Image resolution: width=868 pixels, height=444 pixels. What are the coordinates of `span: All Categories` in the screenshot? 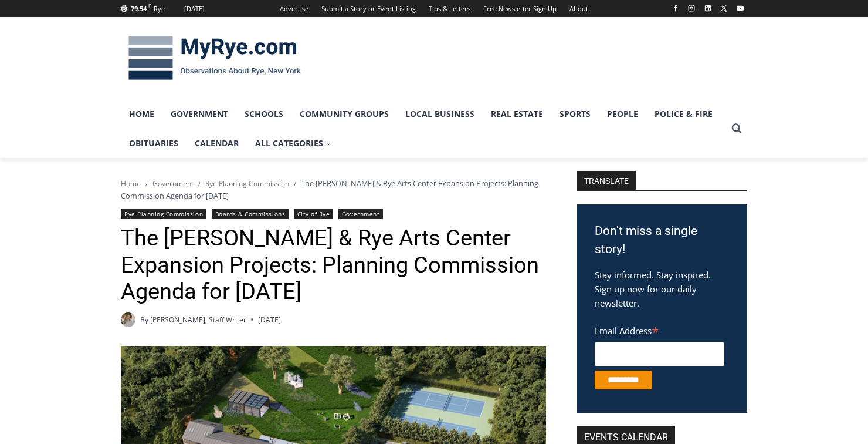 It's located at (293, 143).